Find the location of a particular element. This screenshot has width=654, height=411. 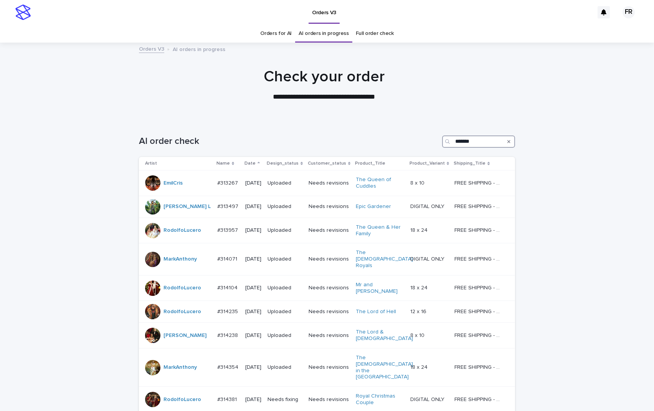

img: stacker-logo-s-only.png is located at coordinates (23, 12).